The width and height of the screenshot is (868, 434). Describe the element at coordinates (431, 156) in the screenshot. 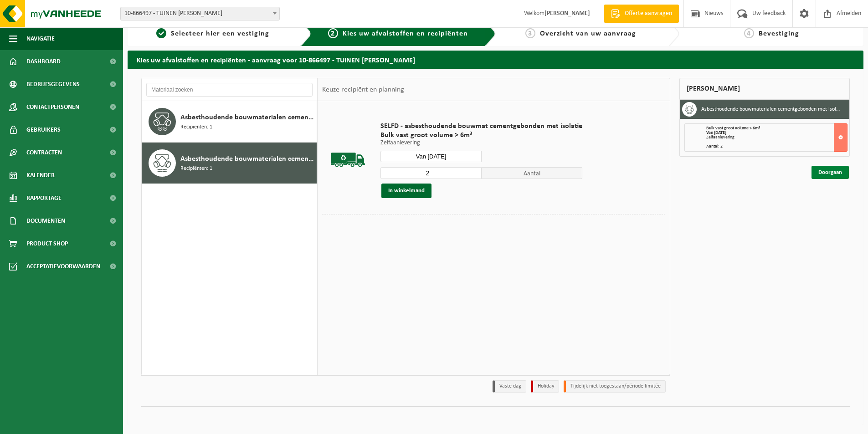

I see `input: Selecteer datum` at that location.